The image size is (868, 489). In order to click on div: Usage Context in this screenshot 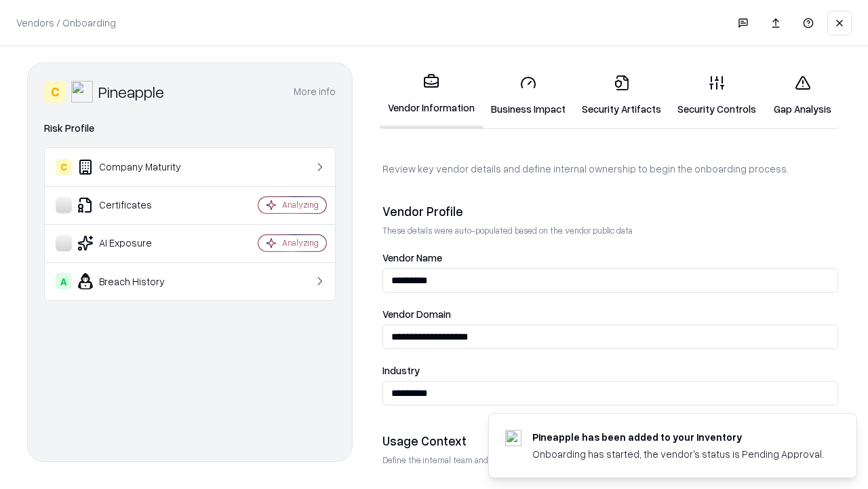, I will do `click(611, 441)`.